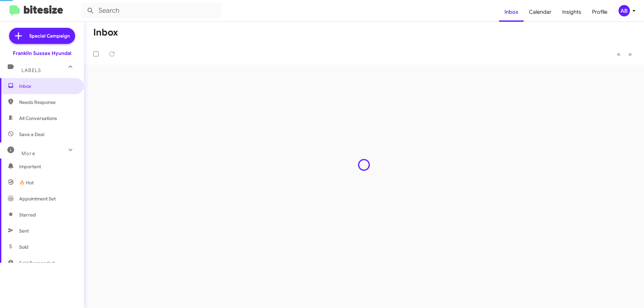 The width and height of the screenshot is (644, 308). Describe the element at coordinates (31, 70) in the screenshot. I see `span: Labels` at that location.